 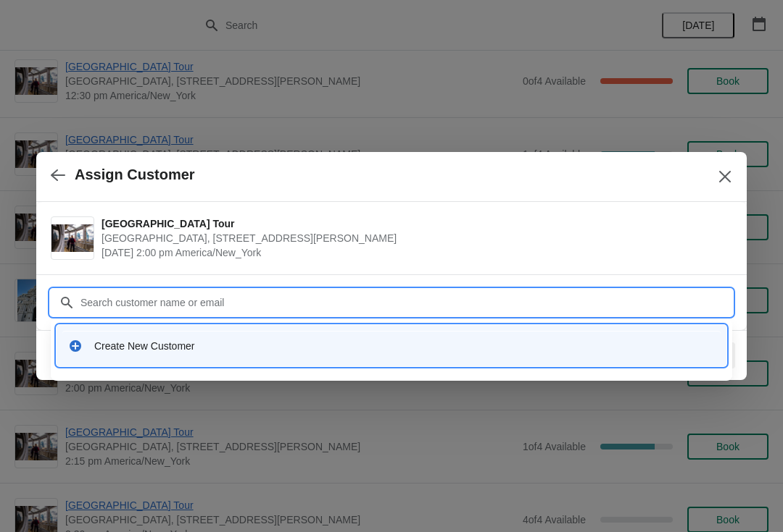 I want to click on img: City Hall Tower Tour | City Hall Visitor Center, 1400 John F Kennedy Boulevard Suite 121, Philade..., so click(x=72, y=239).